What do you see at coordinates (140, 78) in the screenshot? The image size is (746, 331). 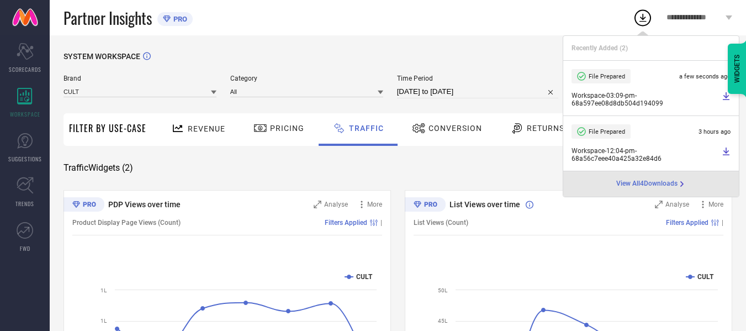 I see `span: Brand` at bounding box center [140, 78].